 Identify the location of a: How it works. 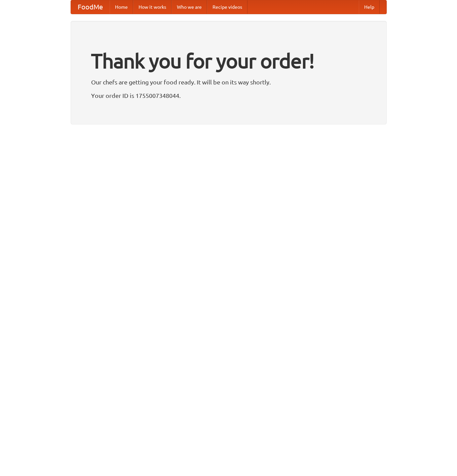
(152, 7).